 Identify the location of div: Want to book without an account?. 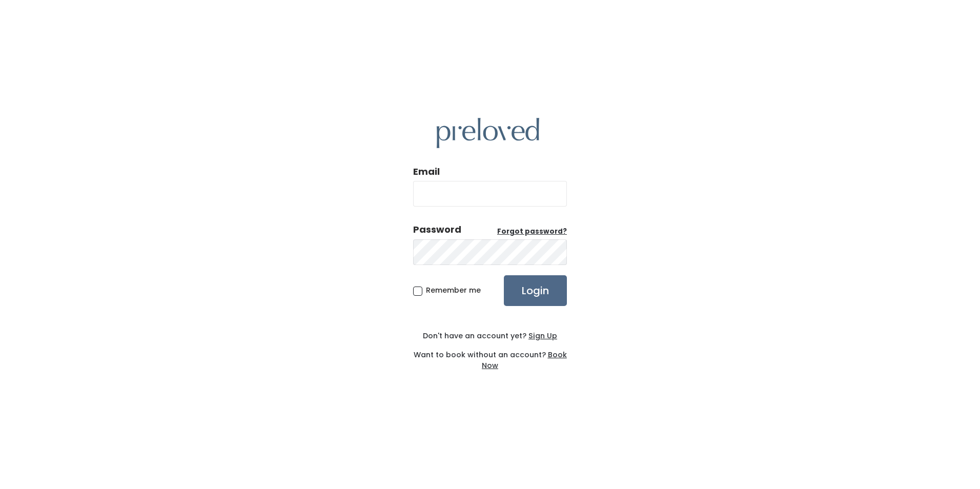
(490, 357).